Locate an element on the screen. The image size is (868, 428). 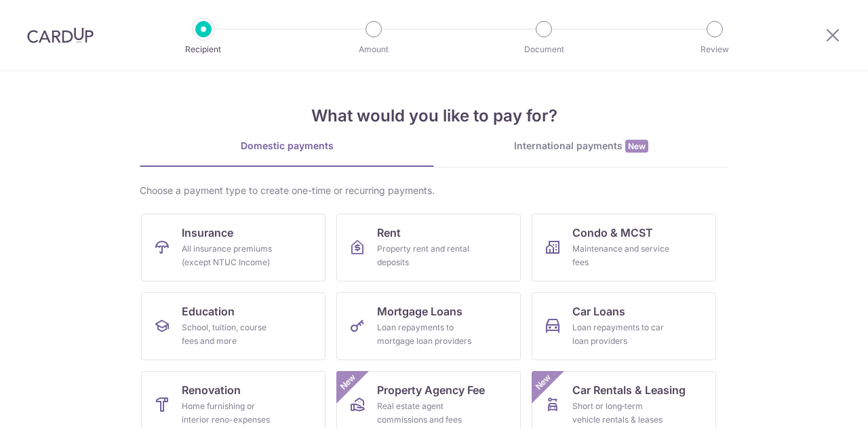
div: Real estate agent commissions and fees is located at coordinates (426, 413).